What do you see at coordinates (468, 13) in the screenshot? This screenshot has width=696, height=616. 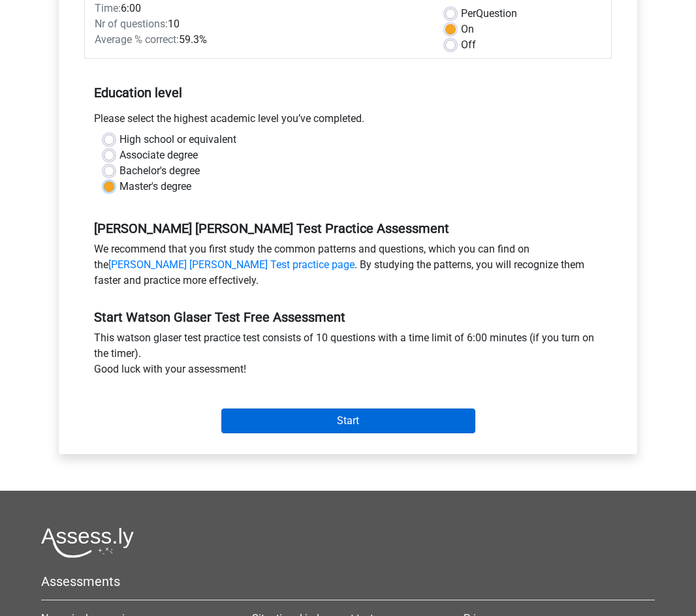 I see `span: Per` at bounding box center [468, 13].